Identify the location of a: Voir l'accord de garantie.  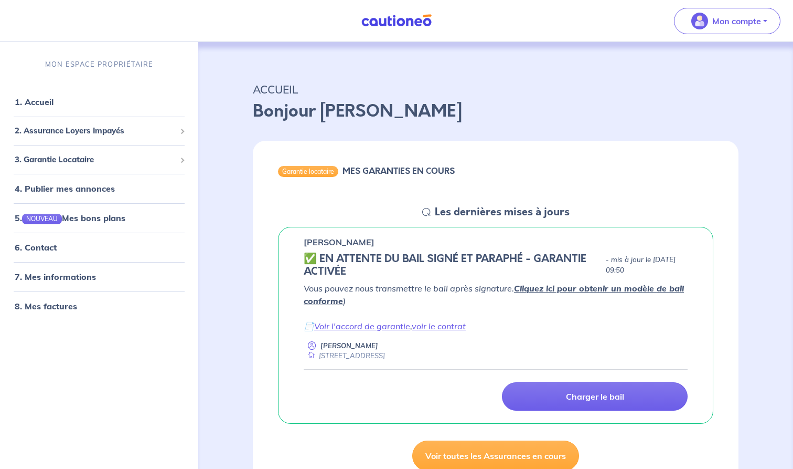
(362, 326).